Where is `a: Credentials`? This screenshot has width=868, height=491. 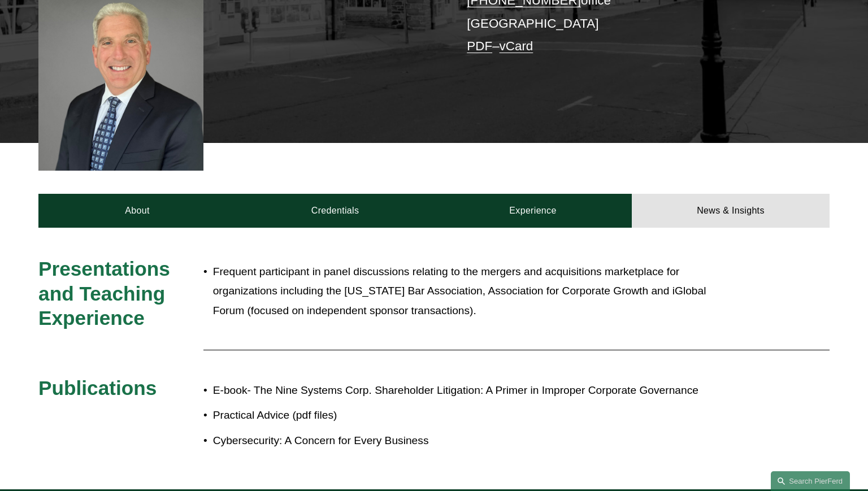 a: Credentials is located at coordinates (335, 211).